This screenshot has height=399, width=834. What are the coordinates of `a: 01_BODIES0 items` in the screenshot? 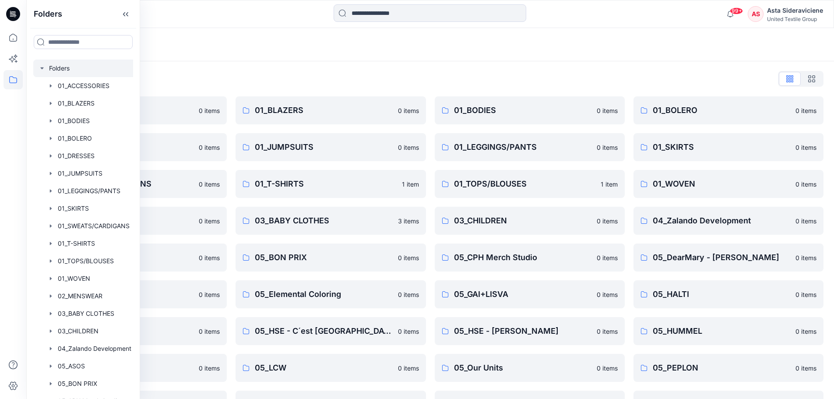 It's located at (530, 110).